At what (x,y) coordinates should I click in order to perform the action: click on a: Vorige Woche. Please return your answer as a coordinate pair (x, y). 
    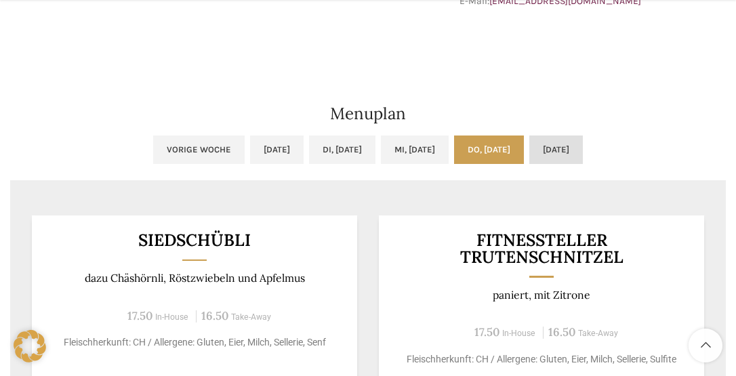
    Looking at the image, I should click on (199, 150).